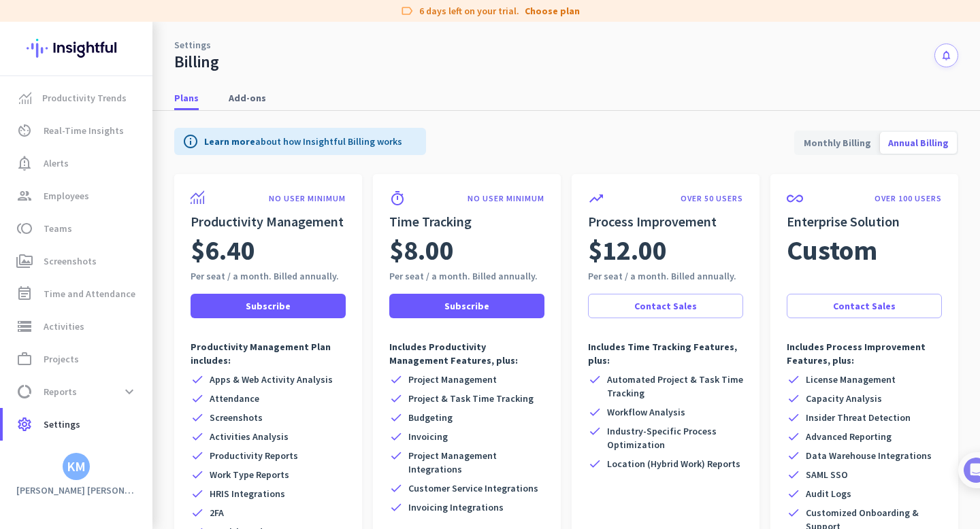  What do you see at coordinates (864, 222) in the screenshot?
I see `h2: Enterprise Solution` at bounding box center [864, 222].